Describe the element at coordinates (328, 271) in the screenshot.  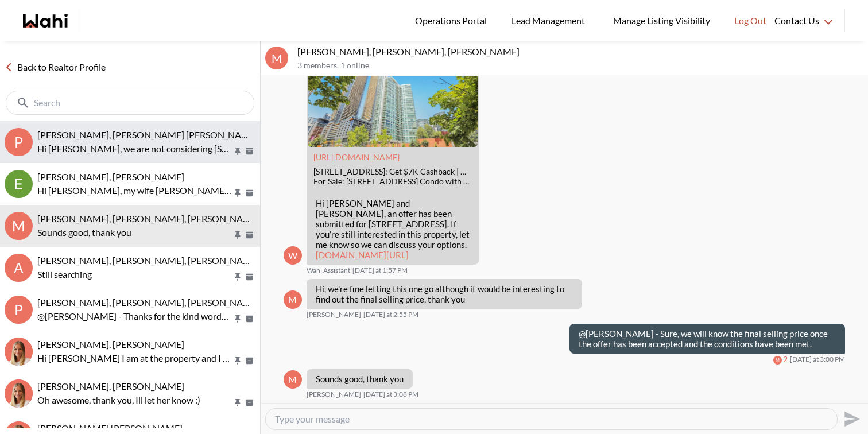
I see `span: Wahi Assistant` at that location.